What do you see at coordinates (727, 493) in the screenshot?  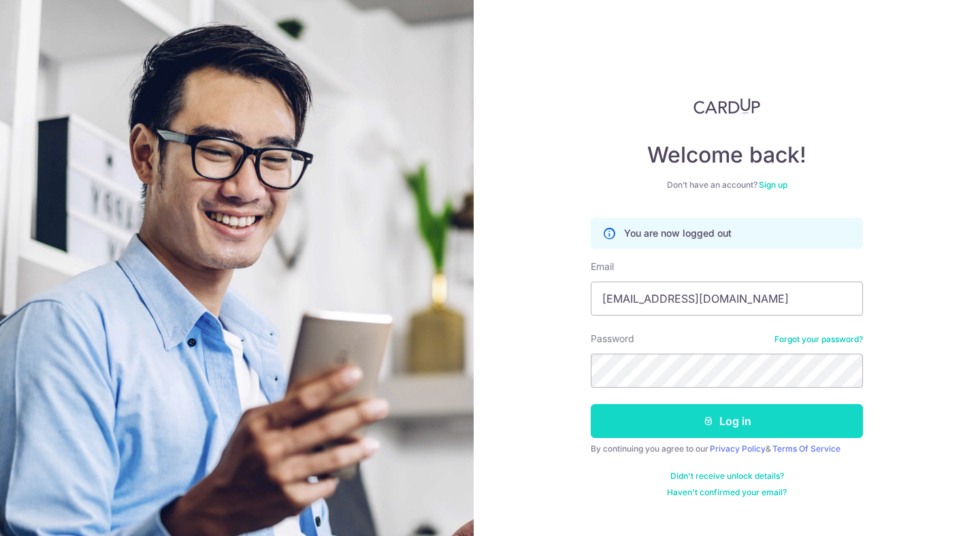 I see `a: Haven't confirmed your email?` at bounding box center [727, 493].